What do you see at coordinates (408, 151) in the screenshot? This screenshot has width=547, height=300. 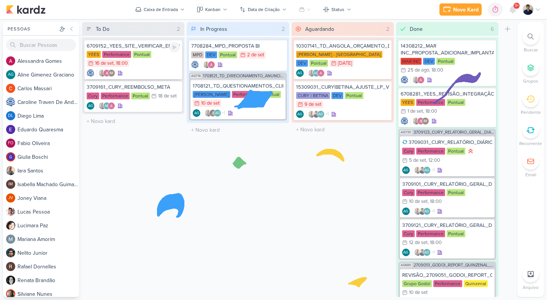 I see `div: Cury` at bounding box center [408, 151].